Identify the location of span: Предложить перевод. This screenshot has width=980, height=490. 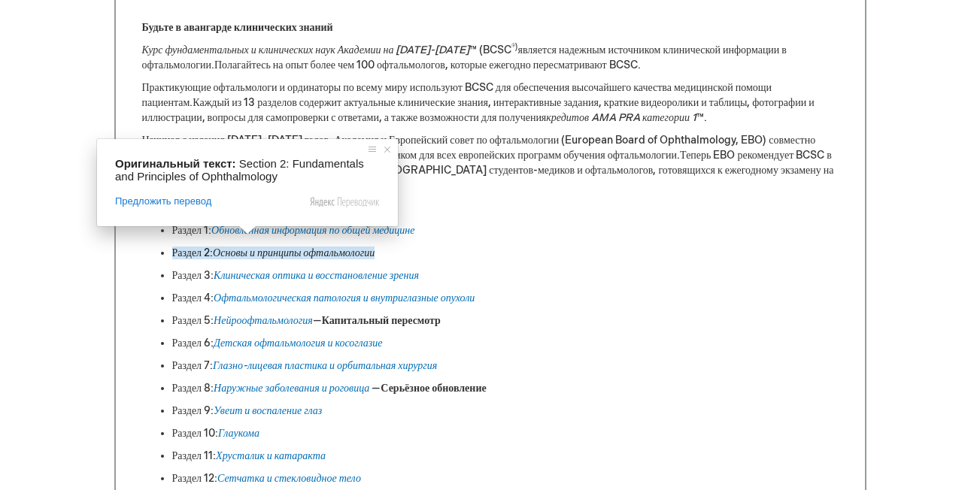
(163, 202).